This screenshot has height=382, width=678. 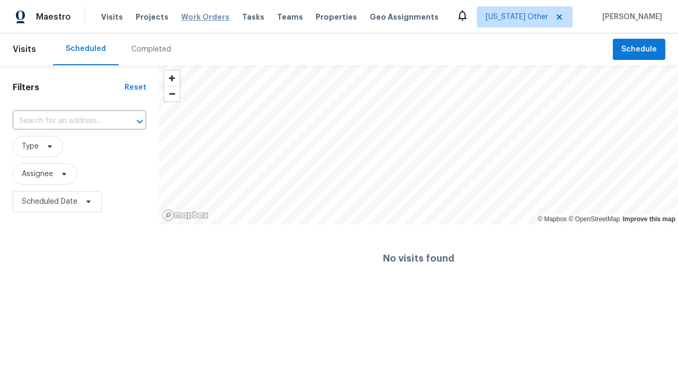 What do you see at coordinates (54, 17) in the screenshot?
I see `span: Maestro` at bounding box center [54, 17].